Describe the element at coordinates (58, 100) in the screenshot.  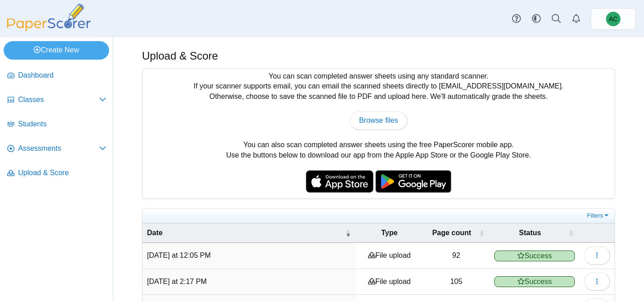
I see `span: Classes` at that location.